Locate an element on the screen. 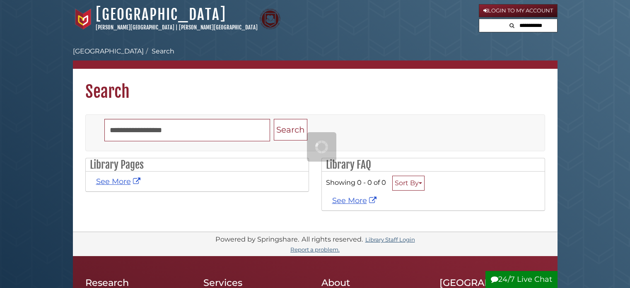 The height and width of the screenshot is (288, 630). button: 24/7 Live Chat is located at coordinates (522, 279).